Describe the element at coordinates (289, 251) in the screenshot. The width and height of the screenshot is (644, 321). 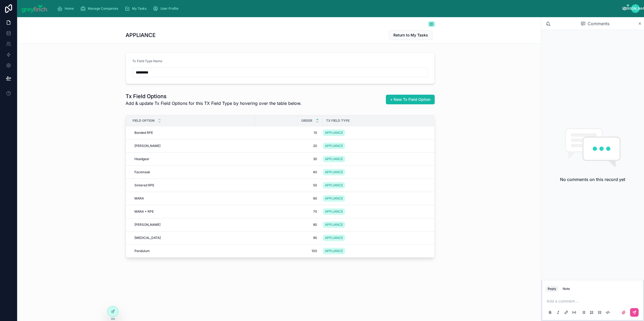
I see `span: 100` at that location.